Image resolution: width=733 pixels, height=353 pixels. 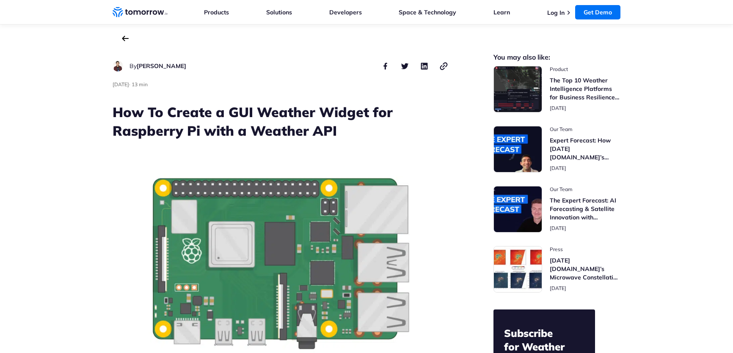 I want to click on button: share this post on facebook, so click(x=385, y=66).